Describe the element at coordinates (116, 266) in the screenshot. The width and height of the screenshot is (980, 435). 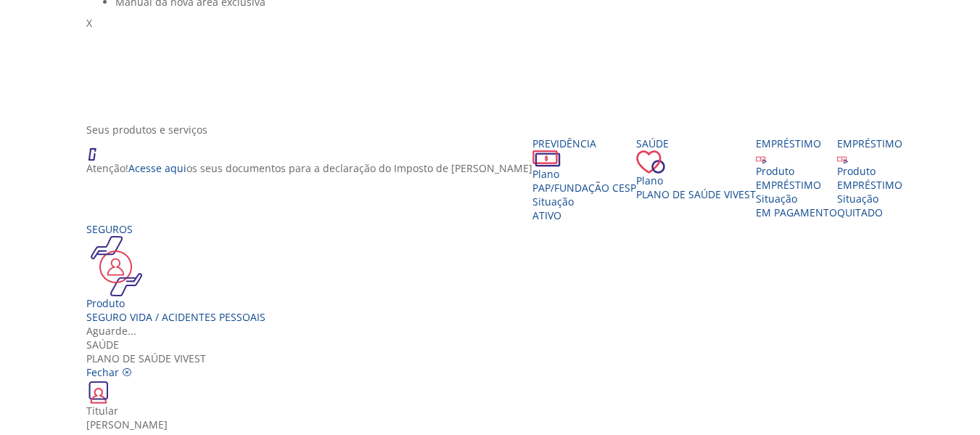
I see `img: ico_seguros.png` at that location.